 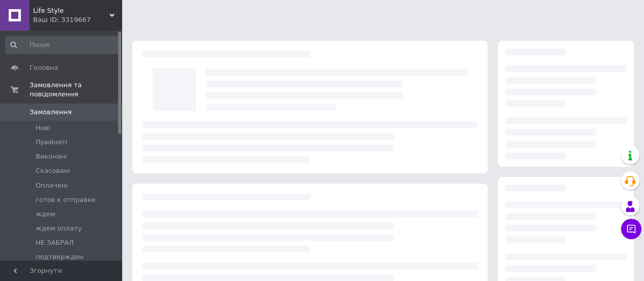 I want to click on span: подтвержден, so click(x=59, y=257).